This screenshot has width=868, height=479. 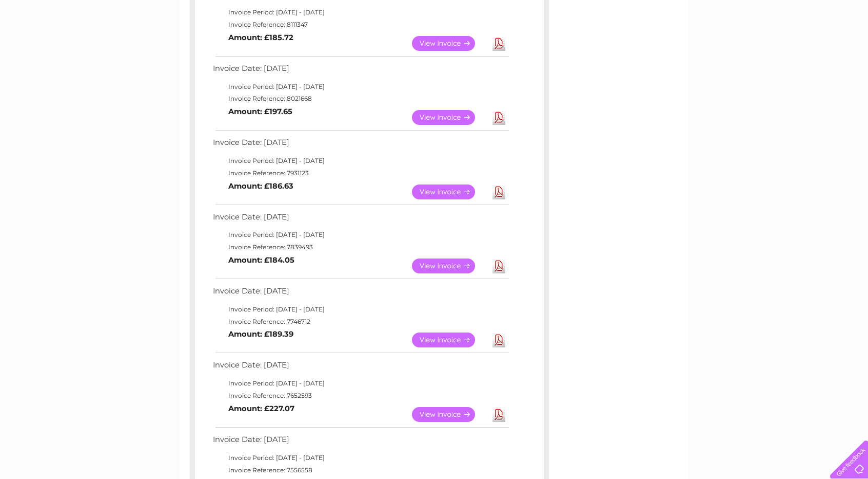 I want to click on b: Amount: £186.63, so click(x=261, y=186).